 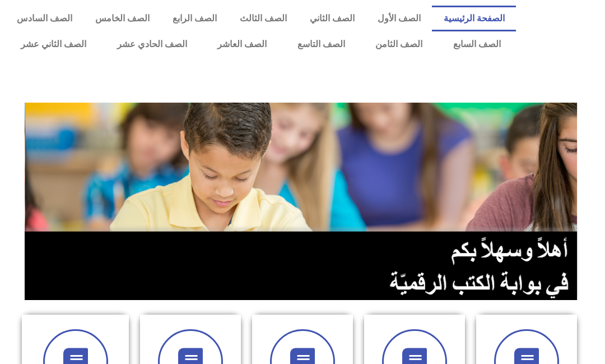 I want to click on a: الصف الثاني عشر, so click(x=53, y=44).